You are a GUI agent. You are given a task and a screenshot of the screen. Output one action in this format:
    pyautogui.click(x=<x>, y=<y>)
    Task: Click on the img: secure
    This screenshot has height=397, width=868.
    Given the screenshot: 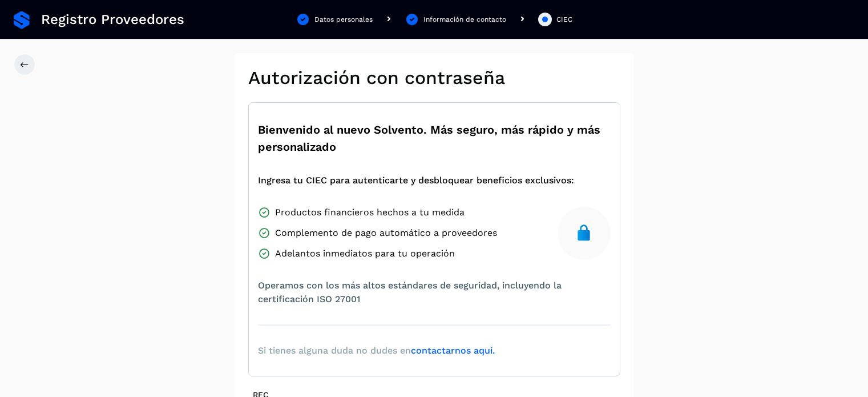 What is the action you would take?
    pyautogui.click(x=584, y=233)
    